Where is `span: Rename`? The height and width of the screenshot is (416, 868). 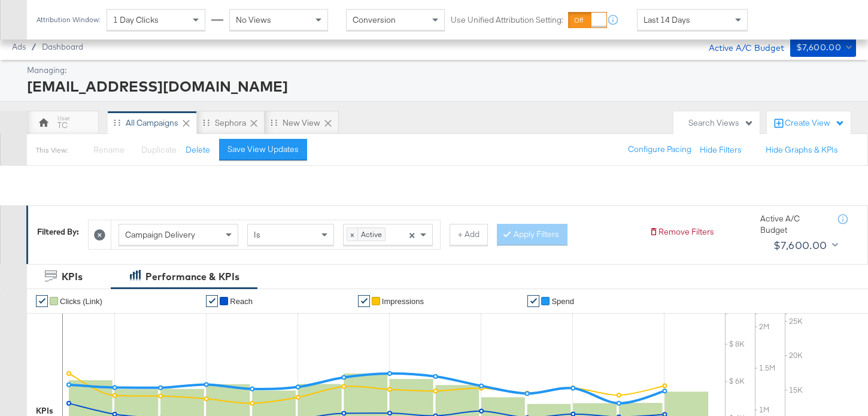
span: Rename is located at coordinates (109, 149).